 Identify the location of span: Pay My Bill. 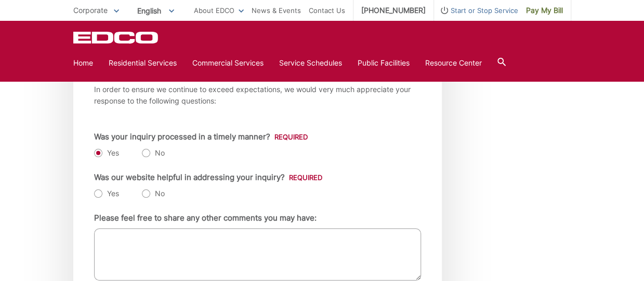
(545, 10).